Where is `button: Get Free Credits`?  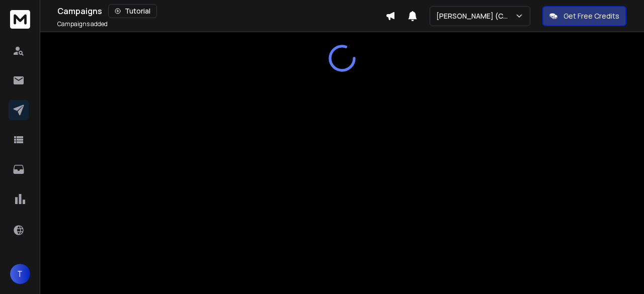
button: Get Free Credits is located at coordinates (584, 16).